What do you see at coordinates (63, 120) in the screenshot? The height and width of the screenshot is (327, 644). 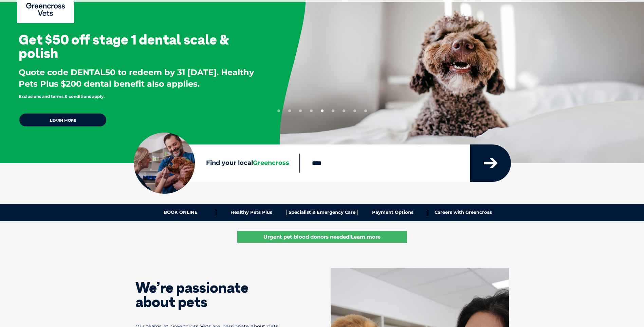 I see `a: Learn more` at bounding box center [63, 120].